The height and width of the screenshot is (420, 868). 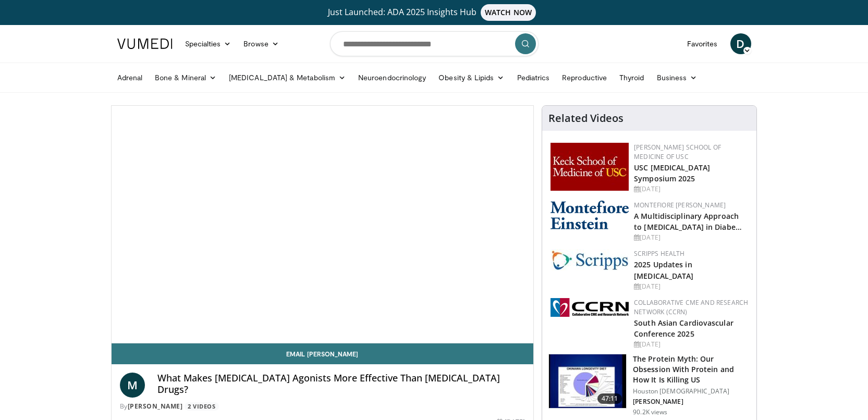 What do you see at coordinates (261, 44) in the screenshot?
I see `a: Browse` at bounding box center [261, 44].